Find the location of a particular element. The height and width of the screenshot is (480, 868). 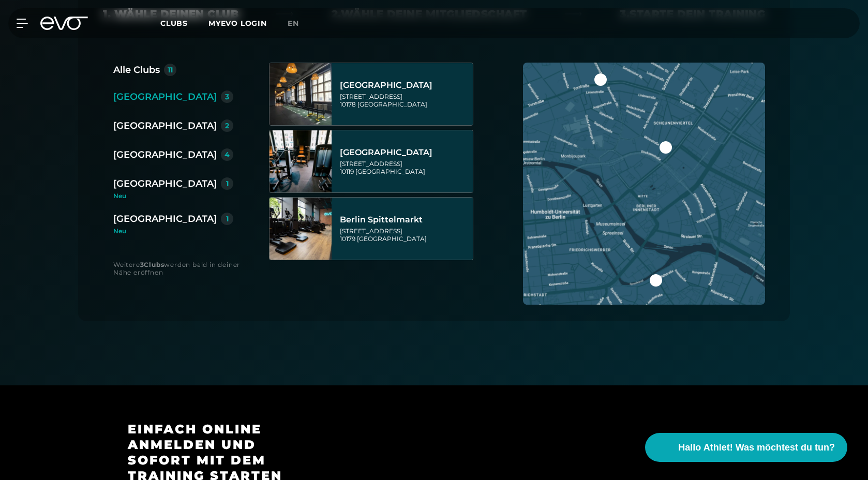

a: Clubs is located at coordinates (184, 22).